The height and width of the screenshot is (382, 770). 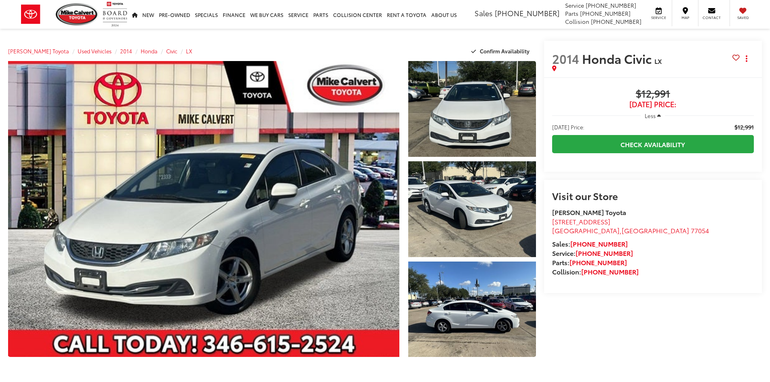 I want to click on a: Used Vehicles, so click(x=95, y=51).